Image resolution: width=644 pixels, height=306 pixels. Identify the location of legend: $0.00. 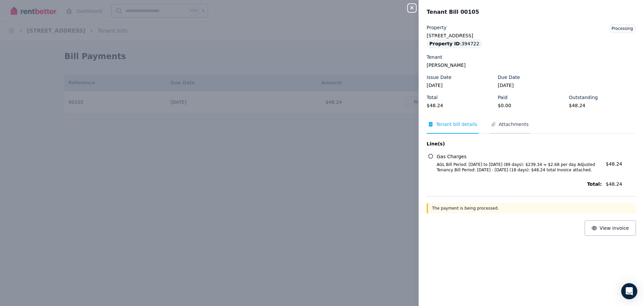
(531, 105).